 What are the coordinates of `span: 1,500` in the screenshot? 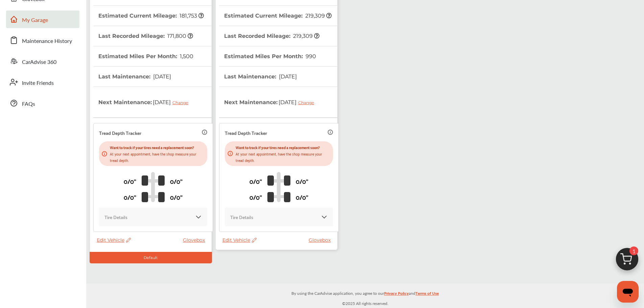 It's located at (186, 56).